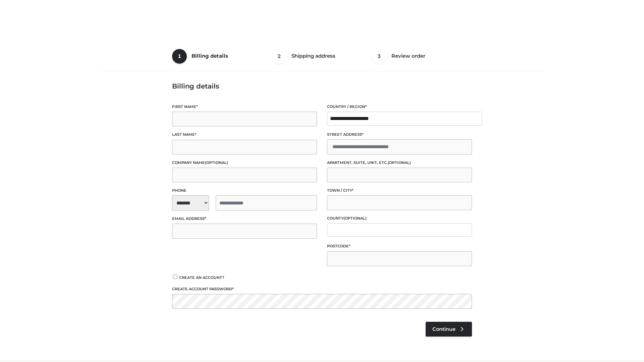 The width and height of the screenshot is (644, 362). Describe the element at coordinates (399, 190) in the screenshot. I see `label: Town / City` at that location.